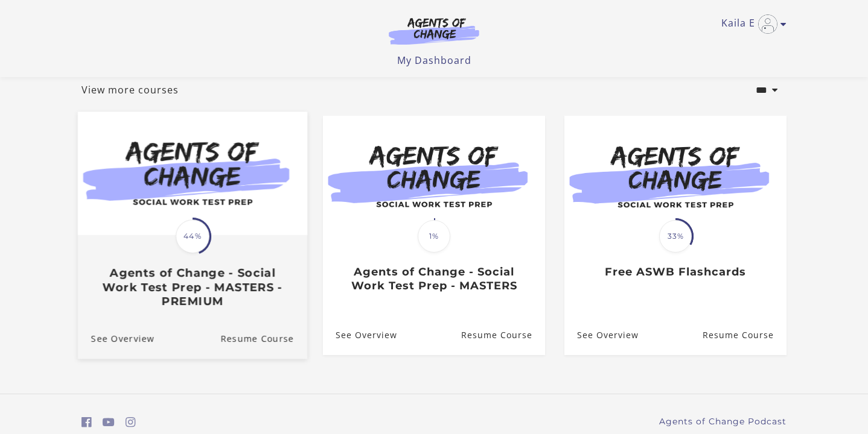  Describe the element at coordinates (434, 236) in the screenshot. I see `span: 1%` at that location.